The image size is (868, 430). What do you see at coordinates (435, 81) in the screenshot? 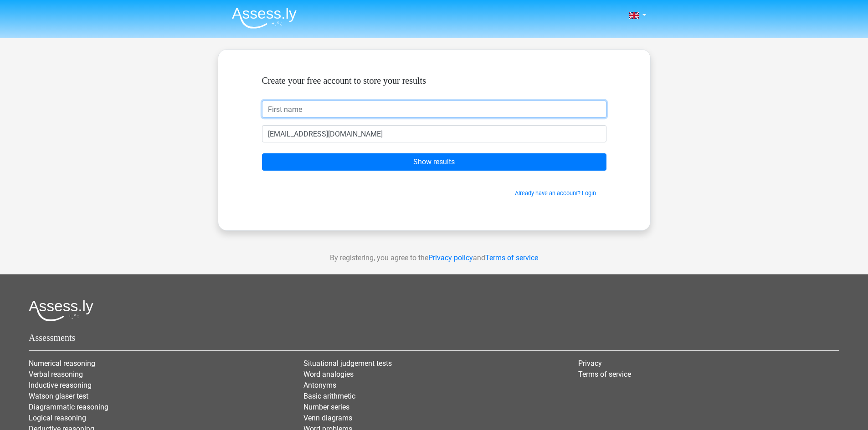
I see `h5: Create your free account to store your results` at bounding box center [435, 81].